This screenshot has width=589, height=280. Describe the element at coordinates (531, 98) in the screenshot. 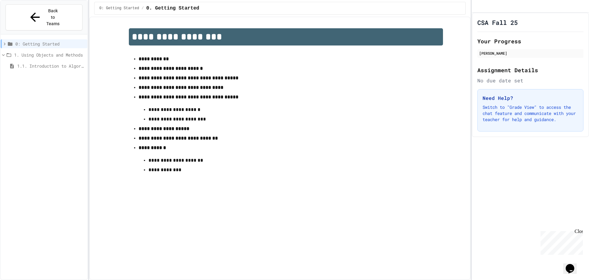

I see `h3: Need Help?` at that location.